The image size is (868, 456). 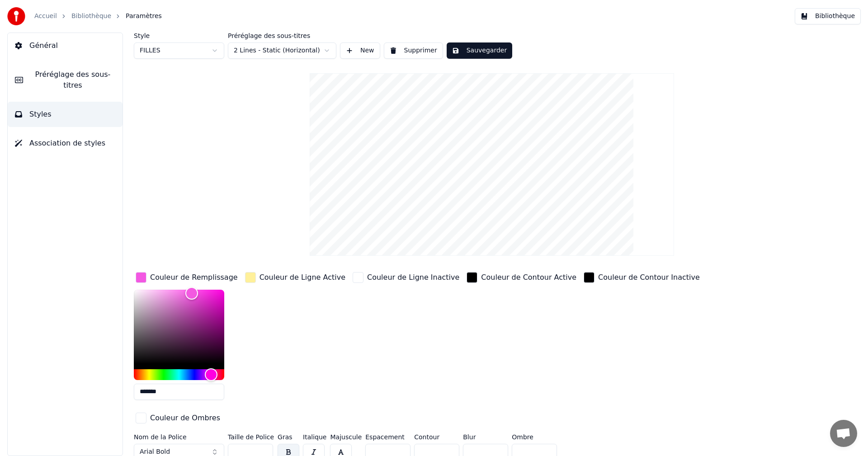 What do you see at coordinates (65, 80) in the screenshot?
I see `button: Préréglage des sous-titres` at bounding box center [65, 80].